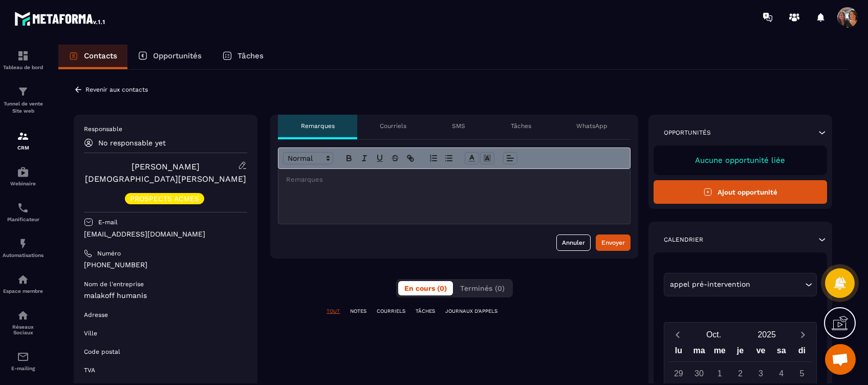 The height and width of the screenshot is (385, 868). What do you see at coordinates (613, 243) in the screenshot?
I see `button: Envoyer` at bounding box center [613, 243].